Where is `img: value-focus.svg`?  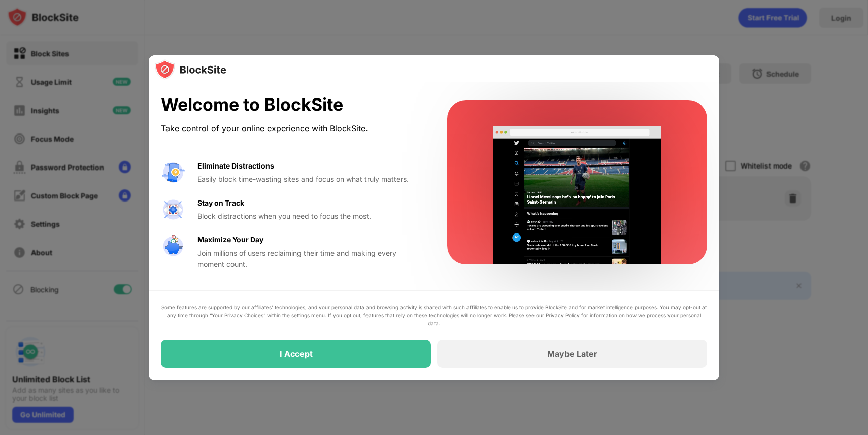
img: value-focus.svg is located at coordinates (173, 209).